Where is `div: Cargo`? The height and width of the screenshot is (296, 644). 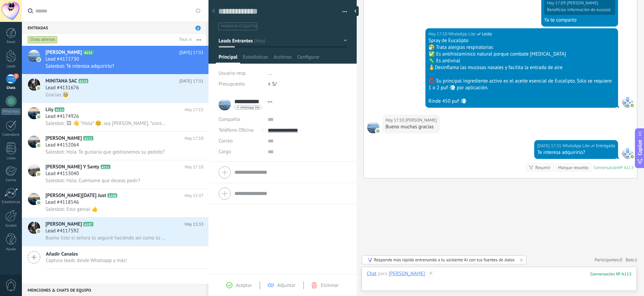 div: Cargo is located at coordinates (241, 152).